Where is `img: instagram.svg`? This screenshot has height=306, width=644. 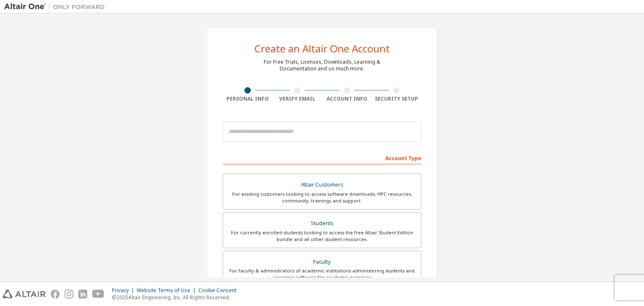 img: instagram.svg is located at coordinates (69, 294).